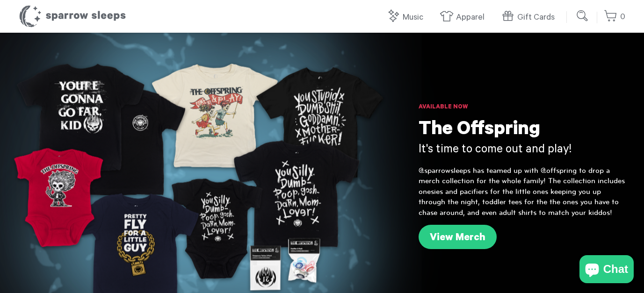 The height and width of the screenshot is (293, 644). I want to click on a: 0, so click(615, 17).